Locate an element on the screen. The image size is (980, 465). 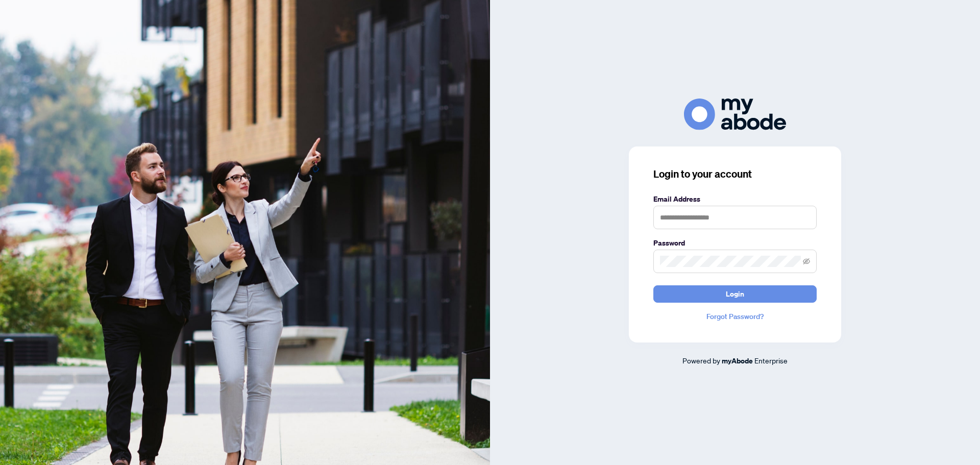
button: Login is located at coordinates (735, 294).